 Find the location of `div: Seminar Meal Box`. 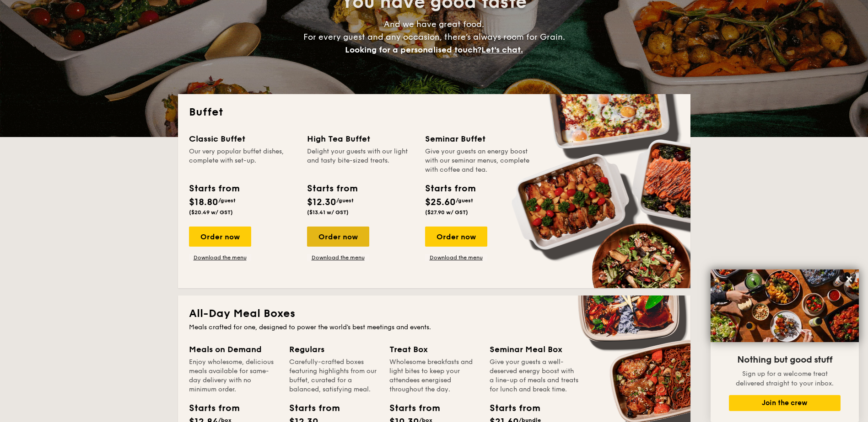

div: Seminar Meal Box is located at coordinates (534, 350).